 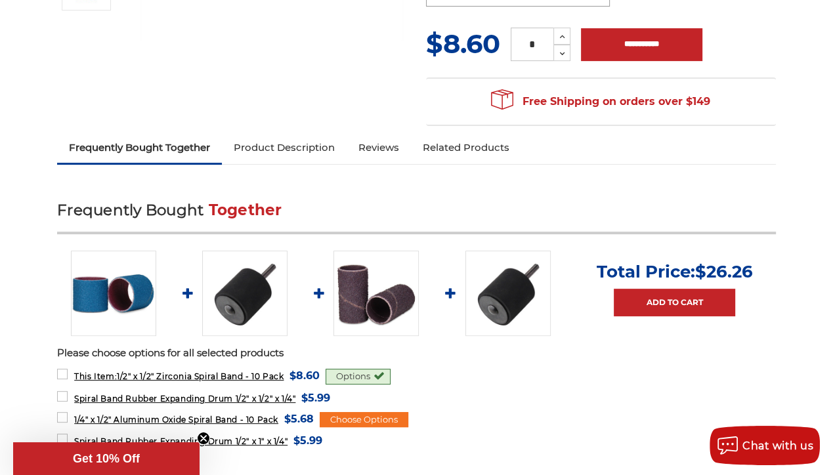 I want to click on div: Options, so click(x=358, y=377).